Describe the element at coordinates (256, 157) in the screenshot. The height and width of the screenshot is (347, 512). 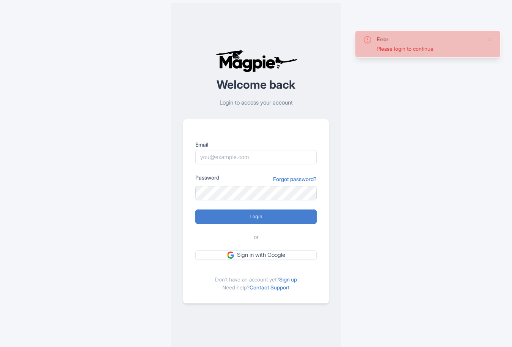
I see `input: you@example.com` at that location.